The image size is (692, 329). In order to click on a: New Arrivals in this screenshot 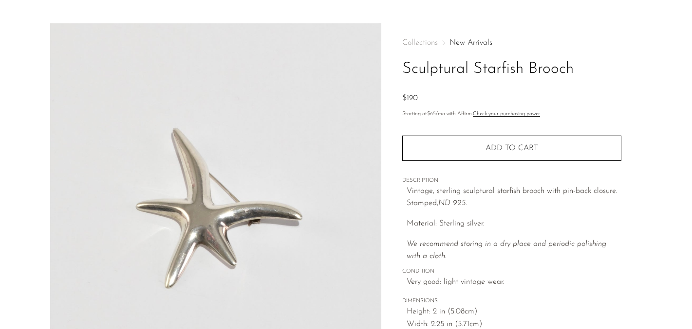, I will do `click(471, 43)`.